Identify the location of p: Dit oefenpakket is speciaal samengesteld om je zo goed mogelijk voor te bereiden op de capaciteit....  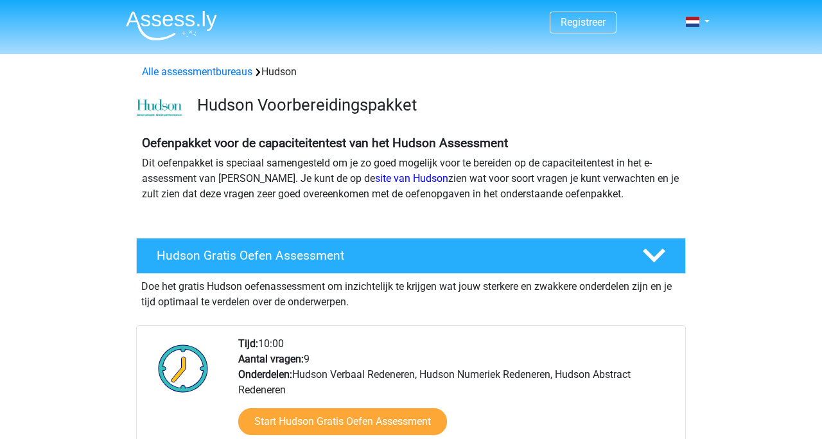
(411, 179).